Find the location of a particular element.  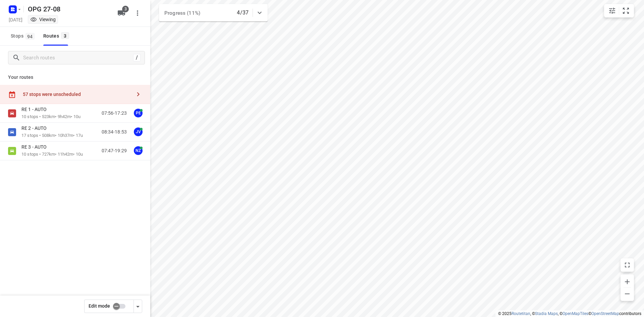

p: RE 2 - AUTO is located at coordinates (36, 128).